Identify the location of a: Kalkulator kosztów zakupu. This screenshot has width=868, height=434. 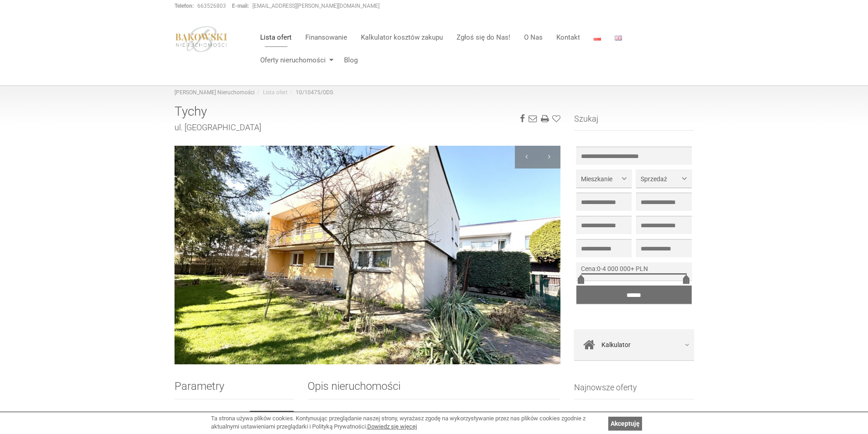
(402, 37).